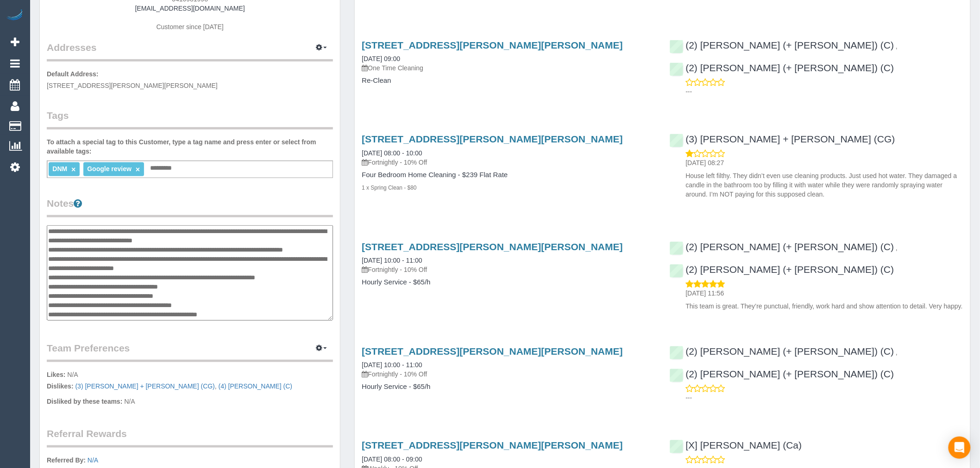 Image resolution: width=980 pixels, height=468 pixels. I want to click on p: House left filthy. They didn’t even use cleaning products. Just used hot water. They damaged a ca..., so click(824, 185).